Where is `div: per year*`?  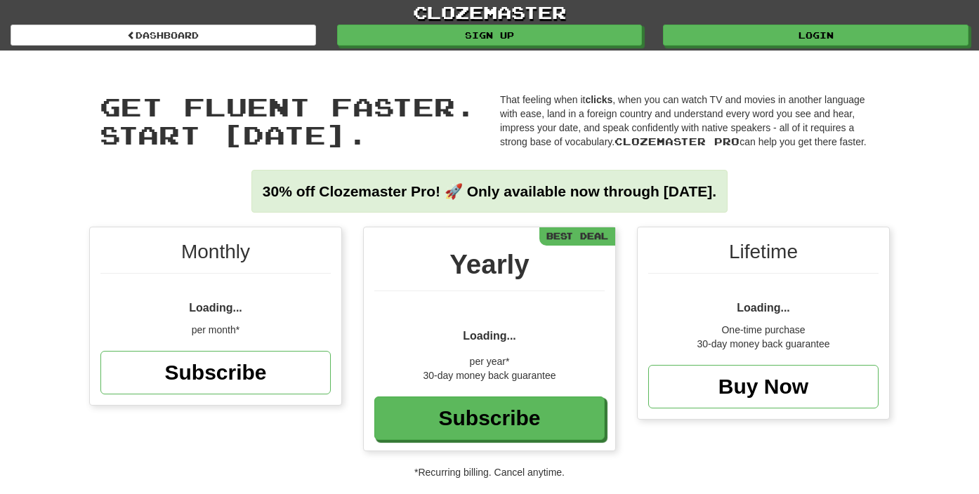 div: per year* is located at coordinates (489, 362).